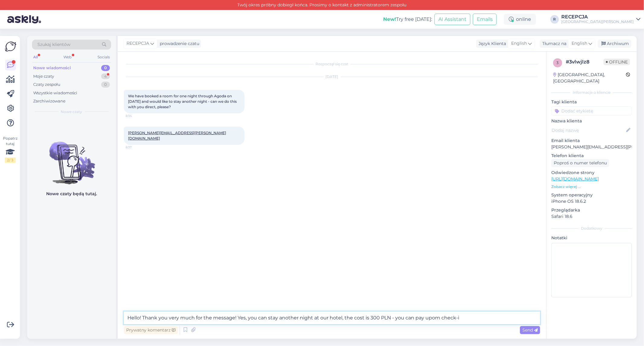  What do you see at coordinates (389, 19) in the screenshot?
I see `b: New!` at bounding box center [389, 19].